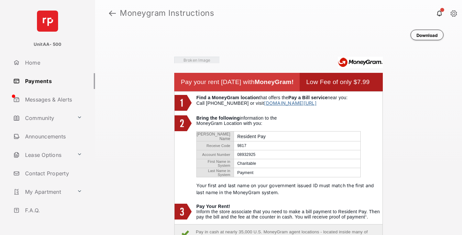 The height and width of the screenshot is (235, 462). Describe the element at coordinates (289, 189) in the screenshot. I see `p: Your first and last name on your government issued ID must match the first and last name in the M...` at that location.